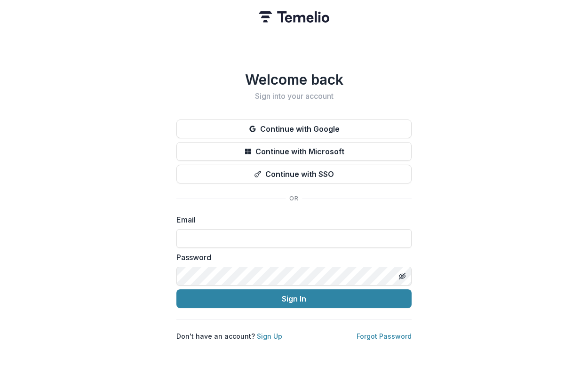  What do you see at coordinates (402, 276) in the screenshot?
I see `button: Toggle password visibility` at bounding box center [402, 276].